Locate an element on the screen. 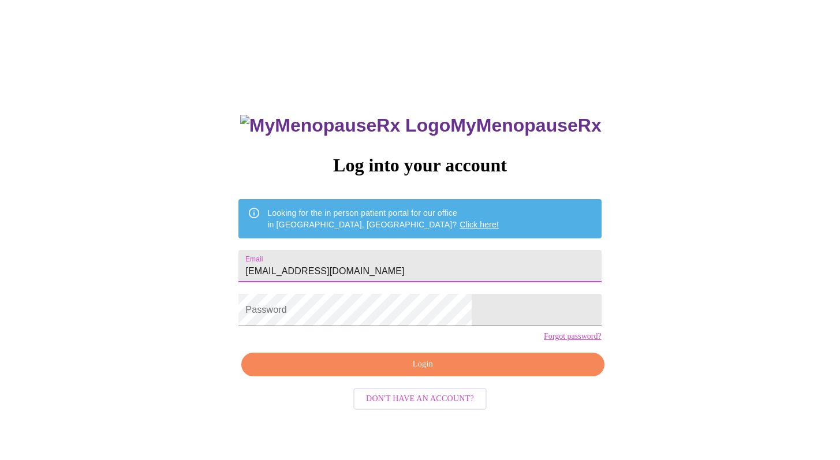 This screenshot has height=460, width=840. img: MyMenopauseRx Logo is located at coordinates (345, 125).